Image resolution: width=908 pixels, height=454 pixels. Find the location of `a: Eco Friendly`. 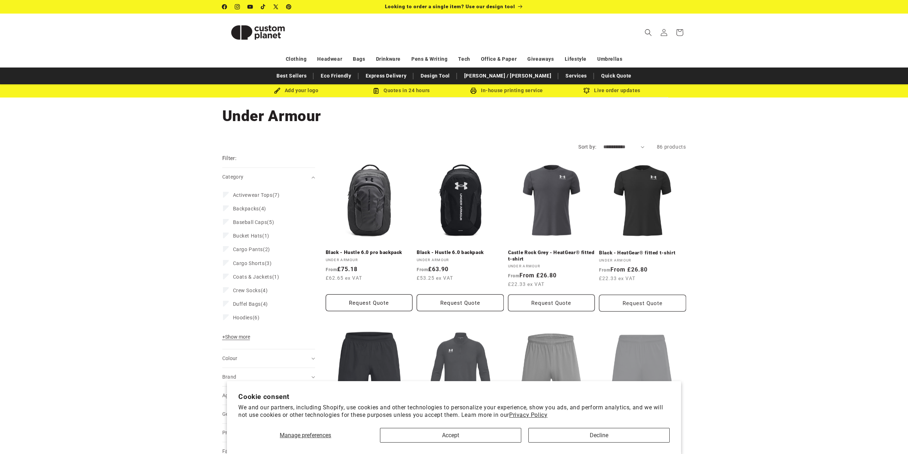

a: Eco Friendly is located at coordinates (336, 76).